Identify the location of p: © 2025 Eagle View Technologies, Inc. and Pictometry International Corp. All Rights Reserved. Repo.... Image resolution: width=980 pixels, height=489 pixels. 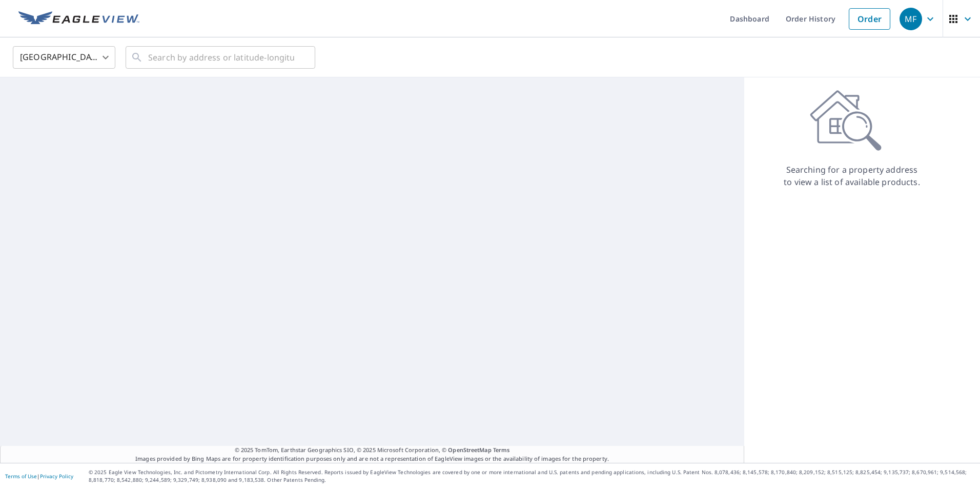
(531, 476).